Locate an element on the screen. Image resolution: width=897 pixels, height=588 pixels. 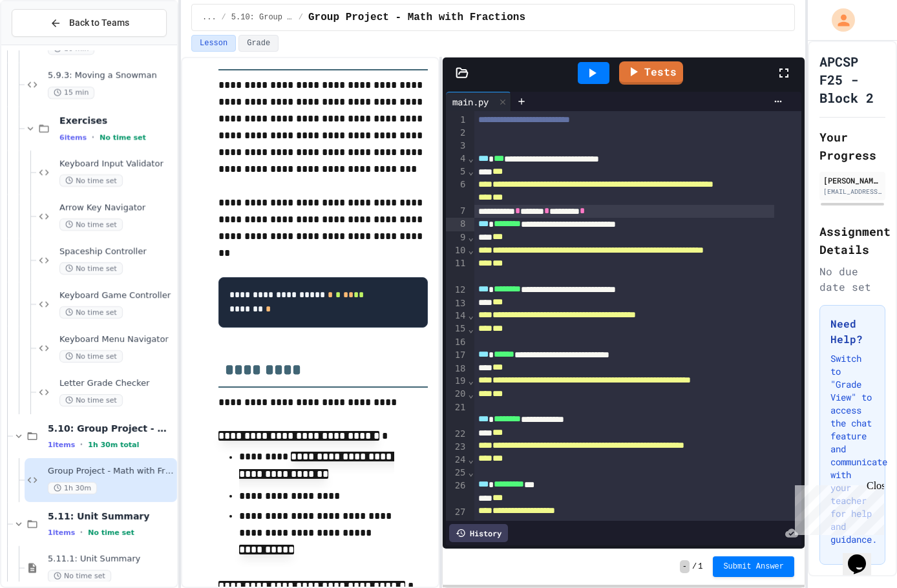
span: Arrow Key Navigator is located at coordinates (117, 207).